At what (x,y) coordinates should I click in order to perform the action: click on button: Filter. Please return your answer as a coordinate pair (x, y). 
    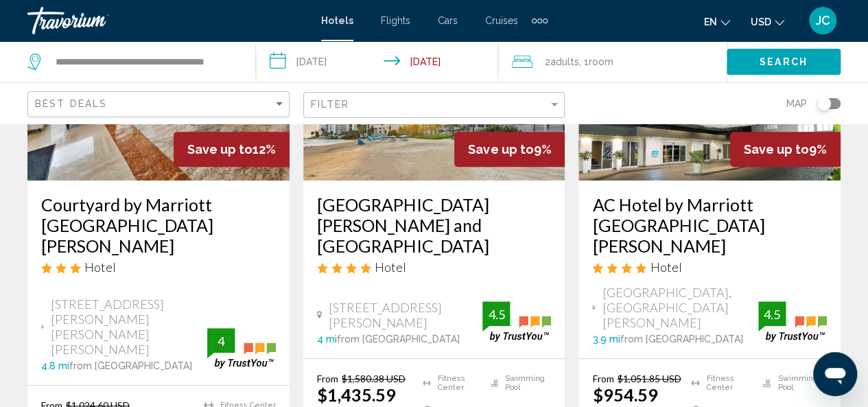
    Looking at the image, I should click on (434, 105).